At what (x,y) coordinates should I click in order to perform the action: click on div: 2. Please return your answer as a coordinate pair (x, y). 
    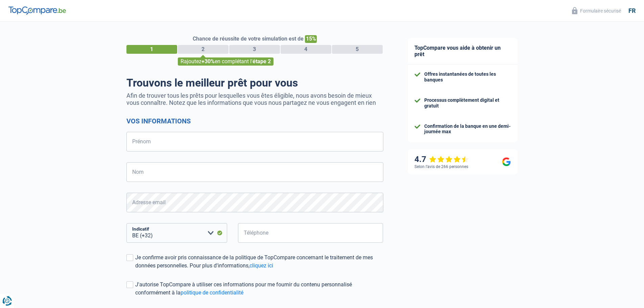
    Looking at the image, I should click on (203, 50).